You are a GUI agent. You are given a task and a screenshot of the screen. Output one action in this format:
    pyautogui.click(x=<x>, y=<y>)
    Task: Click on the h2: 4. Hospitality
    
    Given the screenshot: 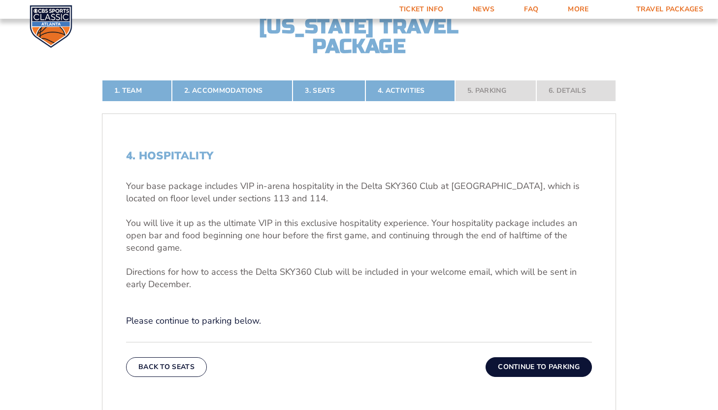 What is the action you would take?
    pyautogui.click(x=359, y=156)
    